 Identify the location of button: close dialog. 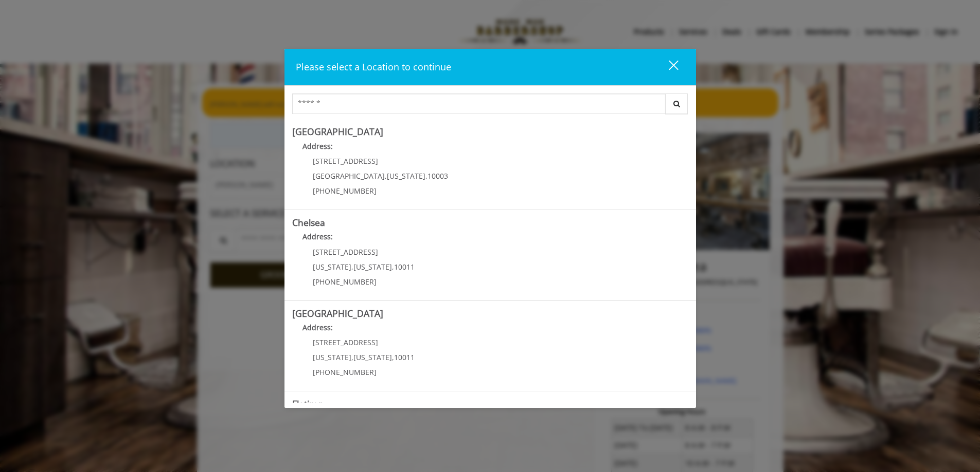
(667, 67).